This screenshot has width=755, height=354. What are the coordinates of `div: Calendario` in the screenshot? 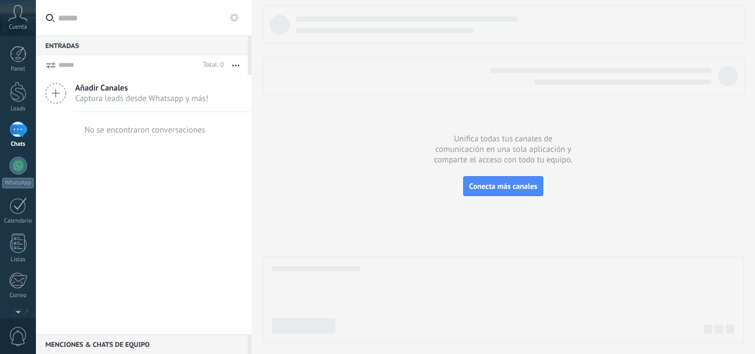 It's located at (18, 221).